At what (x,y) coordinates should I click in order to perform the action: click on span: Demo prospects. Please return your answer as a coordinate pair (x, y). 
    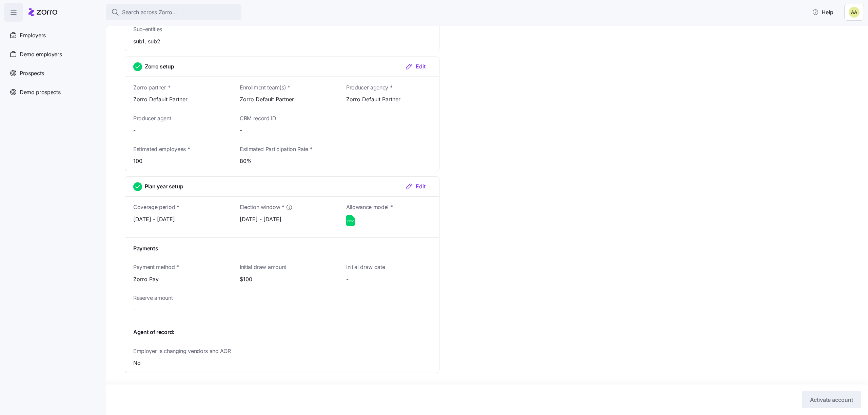
    Looking at the image, I should click on (40, 92).